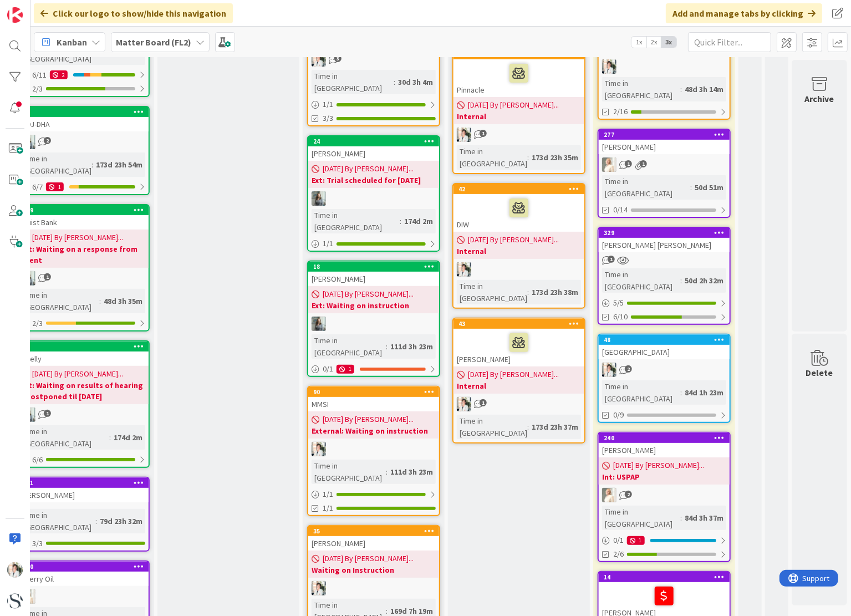 The image size is (851, 616). What do you see at coordinates (704, 280) in the screenshot?
I see `div: 50d 2h 32m` at bounding box center [704, 280].